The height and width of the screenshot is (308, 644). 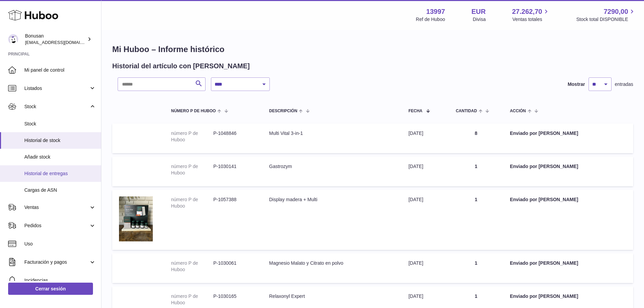 I want to click on dd: P-1030061, so click(x=234, y=266).